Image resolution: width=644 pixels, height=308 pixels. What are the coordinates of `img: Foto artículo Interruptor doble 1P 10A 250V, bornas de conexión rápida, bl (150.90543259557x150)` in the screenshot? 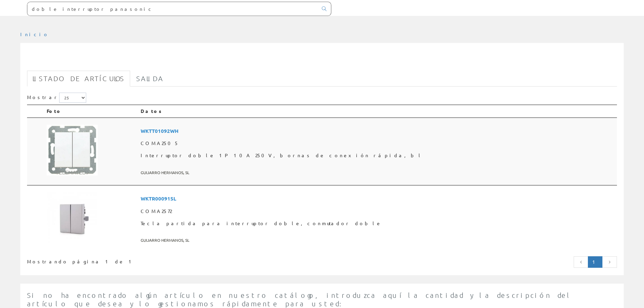 It's located at (72, 150).